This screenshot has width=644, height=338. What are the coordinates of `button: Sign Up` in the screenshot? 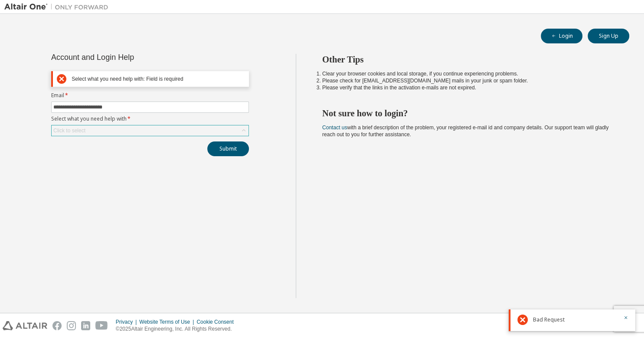 It's located at (608, 36).